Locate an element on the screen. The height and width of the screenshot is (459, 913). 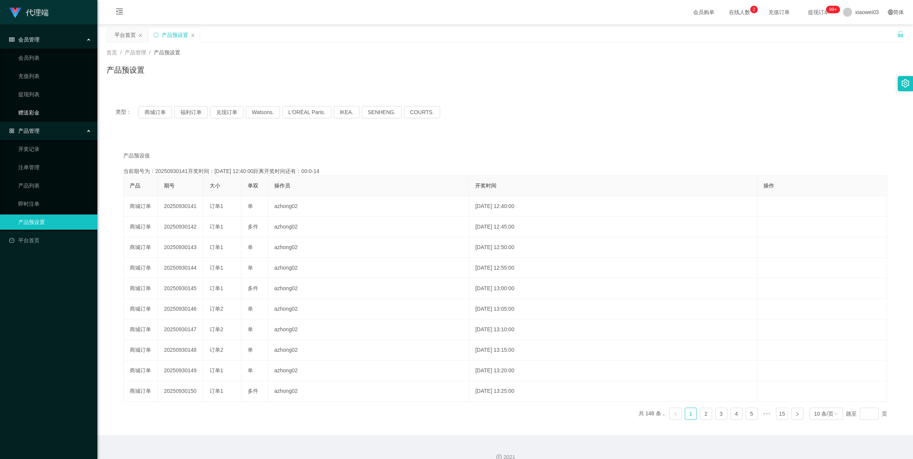
button: 兑现订单 is located at coordinates (227, 112).